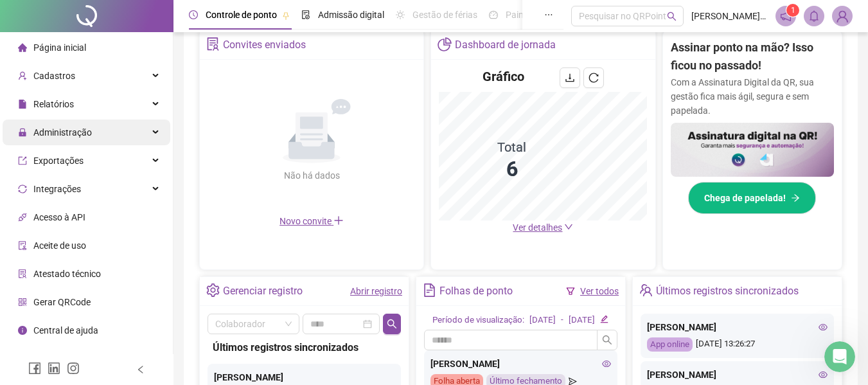 The image size is (868, 385). What do you see at coordinates (548, 15) in the screenshot?
I see `span: ellipsis` at bounding box center [548, 15].